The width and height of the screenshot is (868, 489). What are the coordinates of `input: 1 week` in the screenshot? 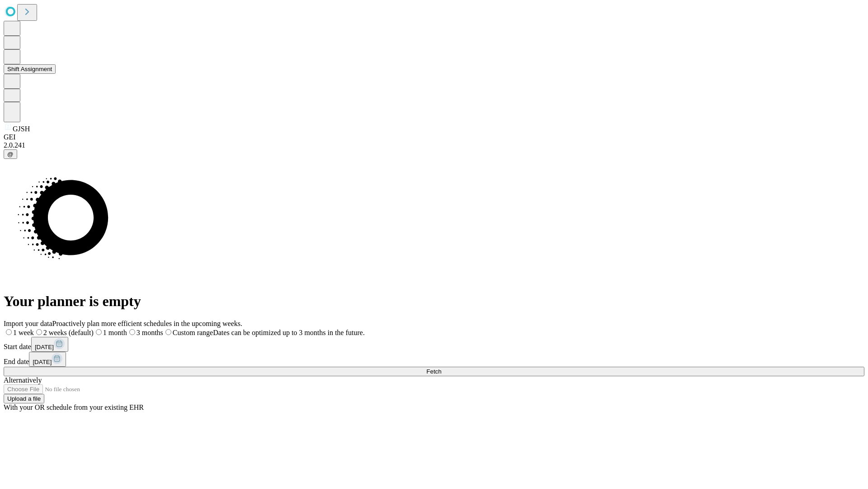 It's located at (8, 331).